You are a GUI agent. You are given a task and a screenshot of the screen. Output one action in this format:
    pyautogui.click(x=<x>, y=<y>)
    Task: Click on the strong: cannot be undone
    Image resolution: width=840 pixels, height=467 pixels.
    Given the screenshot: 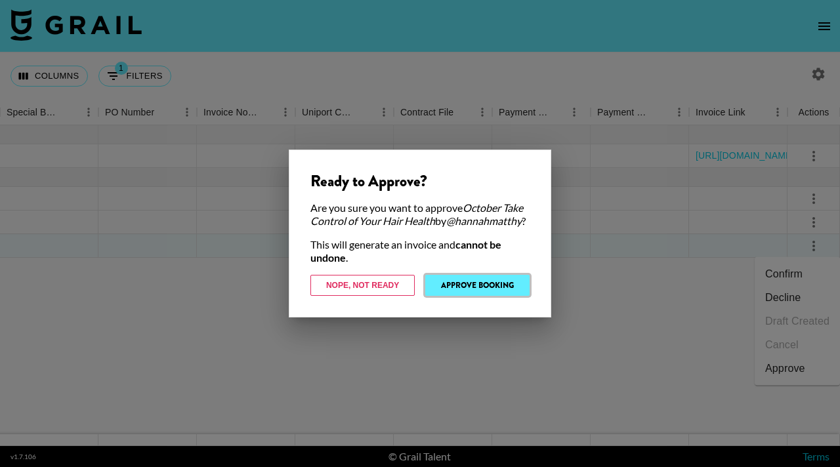 What is the action you would take?
    pyautogui.click(x=406, y=251)
    